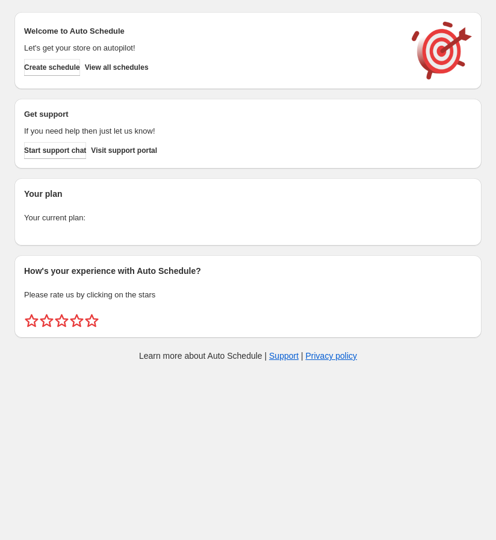 Image resolution: width=496 pixels, height=540 pixels. I want to click on a: Privacy policy, so click(332, 356).